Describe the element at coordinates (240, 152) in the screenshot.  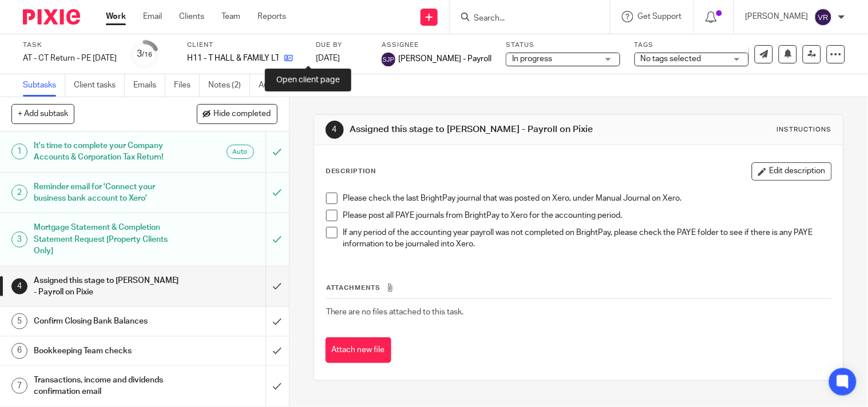
I see `div: Auto` at that location.